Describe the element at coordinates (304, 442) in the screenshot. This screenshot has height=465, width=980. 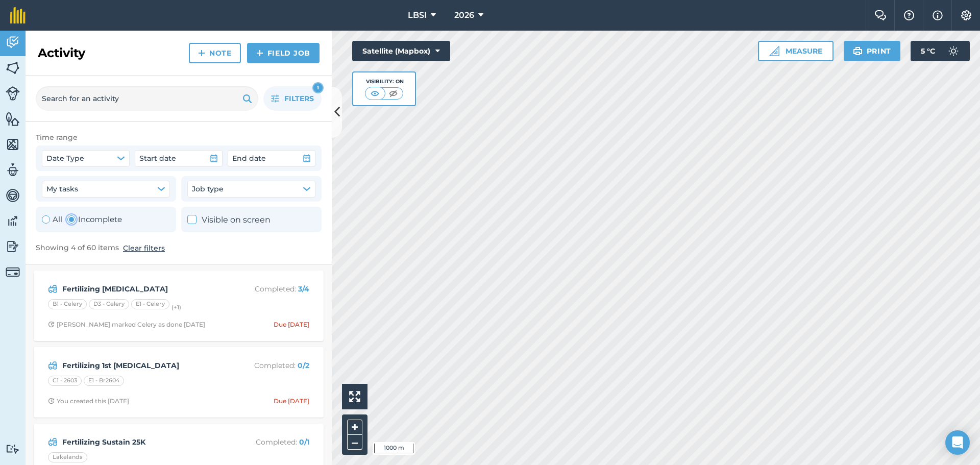
I see `strong: 0 / 1` at that location.